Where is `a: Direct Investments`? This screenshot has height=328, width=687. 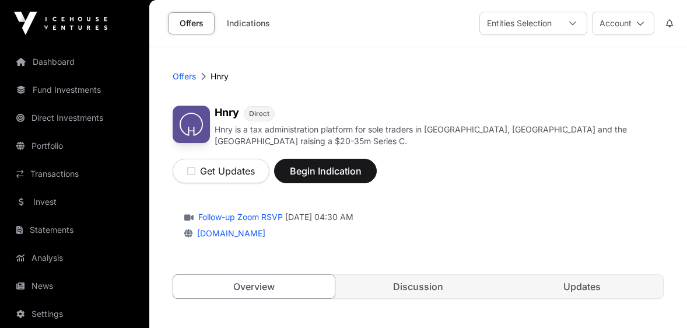
a: Direct Investments is located at coordinates (75, 118).